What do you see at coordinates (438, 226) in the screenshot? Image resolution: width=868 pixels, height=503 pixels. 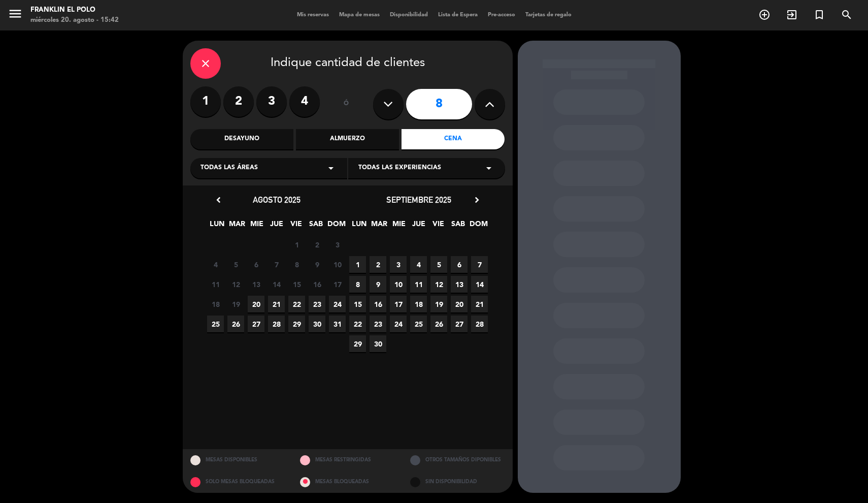 I see `span: VIE` at bounding box center [438, 226].